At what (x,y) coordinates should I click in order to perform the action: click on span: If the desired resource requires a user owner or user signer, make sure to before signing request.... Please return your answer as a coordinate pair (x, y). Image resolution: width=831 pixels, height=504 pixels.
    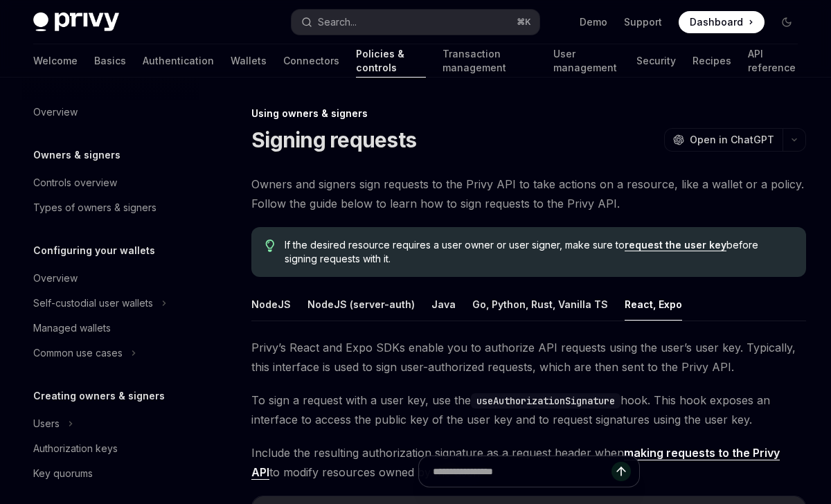
    Looking at the image, I should click on (538, 252).